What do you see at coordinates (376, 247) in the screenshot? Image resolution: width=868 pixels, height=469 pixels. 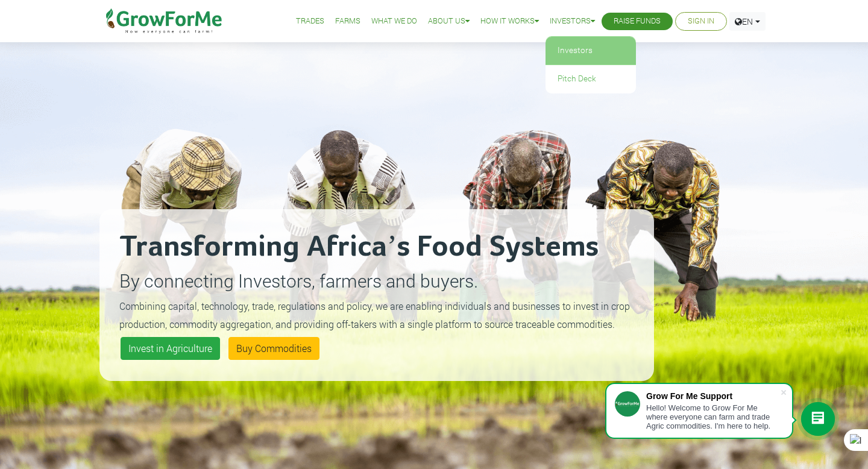 I see `h2: Transforming Africa’s Food Systems` at bounding box center [376, 247].